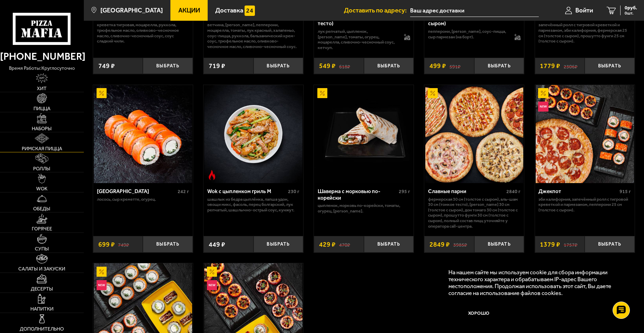  Describe the element at coordinates (42, 208) in the screenshot. I see `span: Обеды` at that location.